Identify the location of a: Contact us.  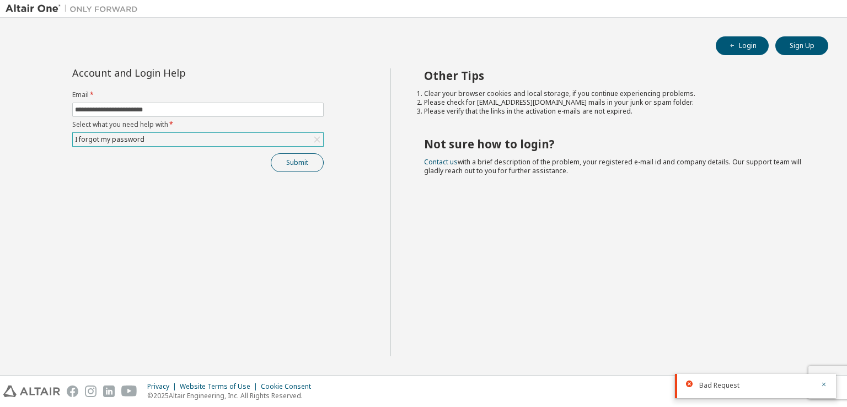
(441, 162).